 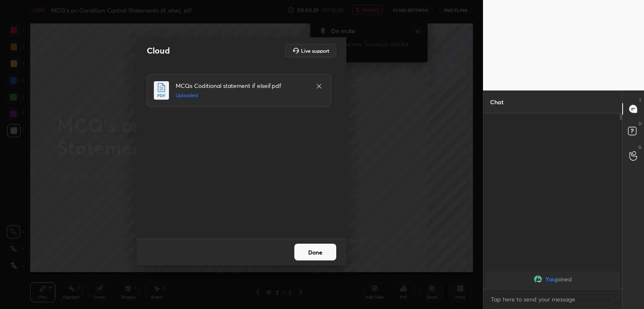 I want to click on h5: Uploaded, so click(x=242, y=96).